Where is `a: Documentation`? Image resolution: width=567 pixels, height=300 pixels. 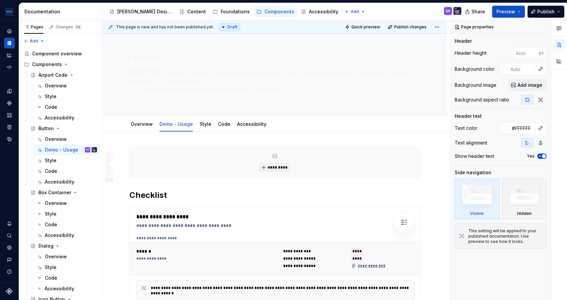 a: Documentation is located at coordinates (9, 43).